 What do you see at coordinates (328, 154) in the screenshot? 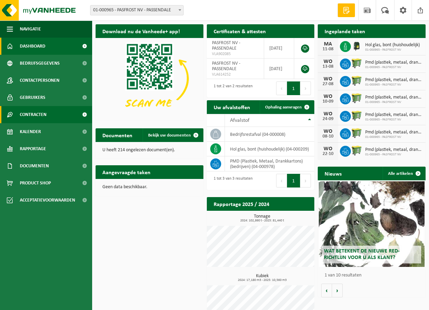
I see `div: 22-10` at bounding box center [328, 154].